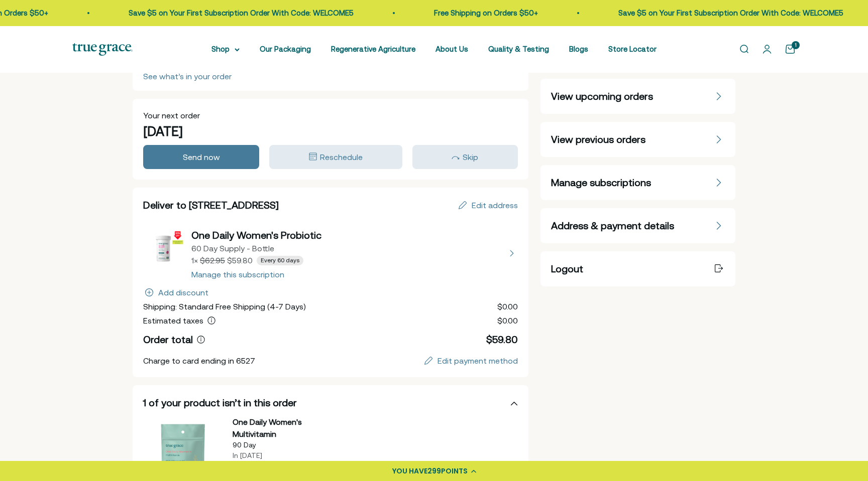  What do you see at coordinates (187, 76) in the screenshot?
I see `div: See what’s in your order` at bounding box center [187, 76].